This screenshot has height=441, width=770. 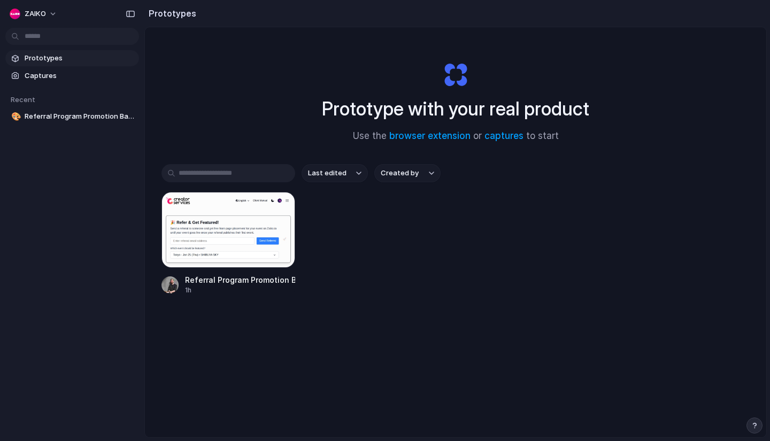 I want to click on span: Recent, so click(x=23, y=99).